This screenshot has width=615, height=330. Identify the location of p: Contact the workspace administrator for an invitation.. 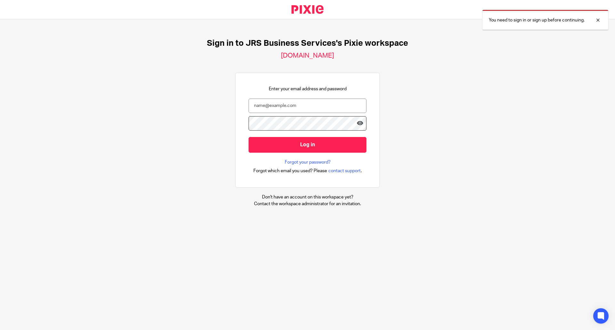
(308, 204).